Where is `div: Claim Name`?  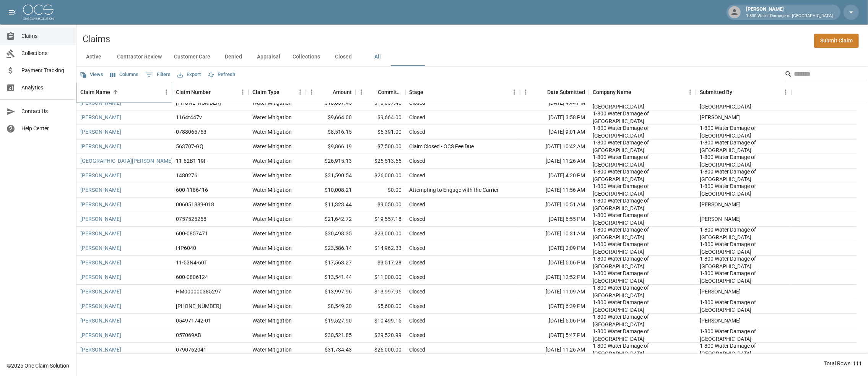 div: Claim Name is located at coordinates (95, 92).